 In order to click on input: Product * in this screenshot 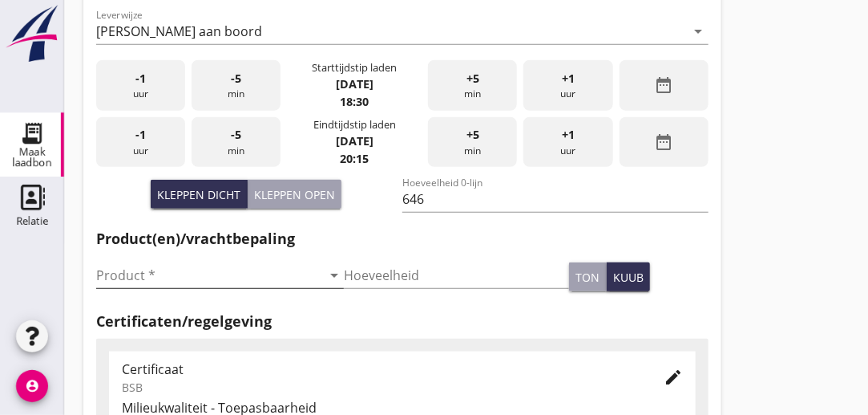, I will do `click(208, 275)`.